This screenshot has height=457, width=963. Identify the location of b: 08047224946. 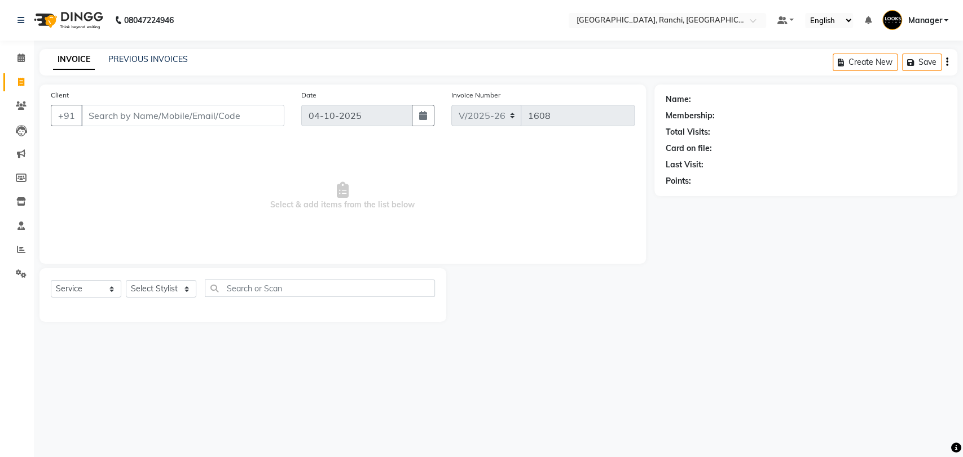
(149, 20).